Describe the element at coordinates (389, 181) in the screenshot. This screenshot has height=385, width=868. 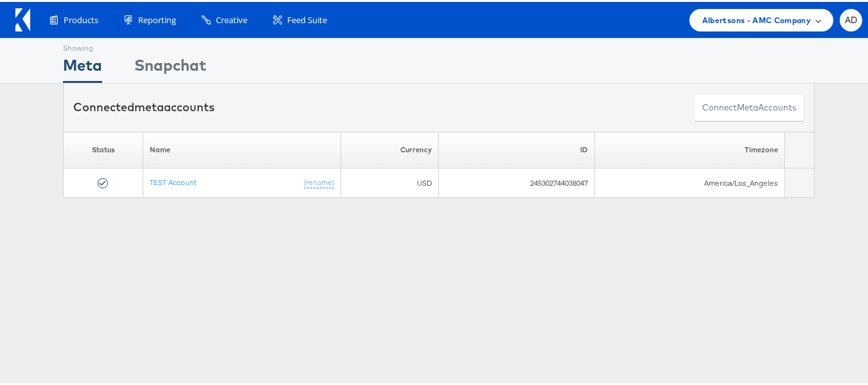
I see `td: USD` at that location.